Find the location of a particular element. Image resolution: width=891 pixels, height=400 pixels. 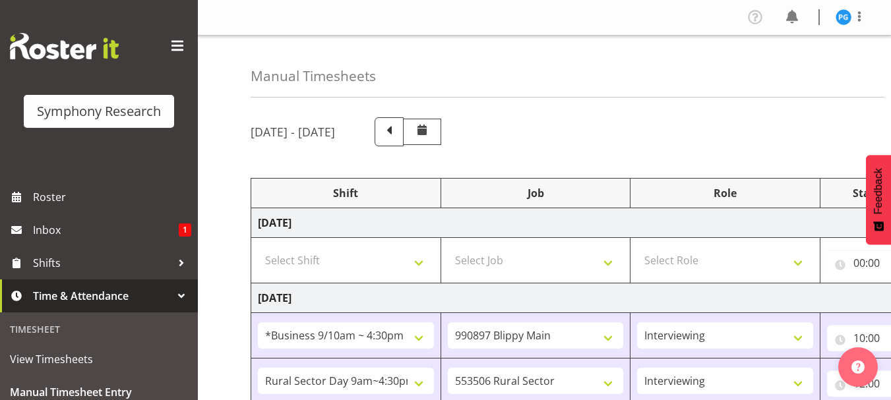

img: Rosterit website logo is located at coordinates (64, 46).